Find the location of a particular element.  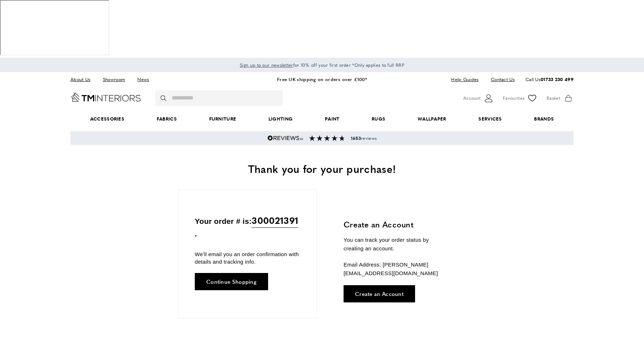

a: Furniture is located at coordinates (222, 119).